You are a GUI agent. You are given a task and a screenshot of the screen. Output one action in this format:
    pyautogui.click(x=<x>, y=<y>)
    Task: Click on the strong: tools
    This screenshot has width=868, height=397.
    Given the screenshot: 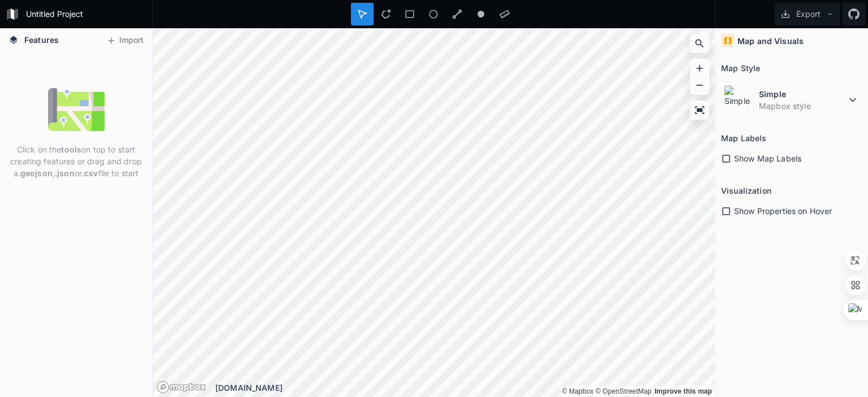 What is the action you would take?
    pyautogui.click(x=71, y=149)
    